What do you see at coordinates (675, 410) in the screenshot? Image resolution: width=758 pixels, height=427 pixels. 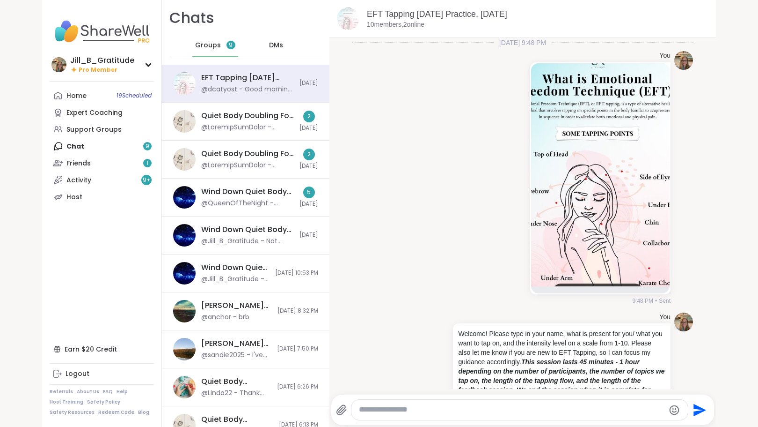 I see `button: Emoji picker` at bounding box center [675, 410].